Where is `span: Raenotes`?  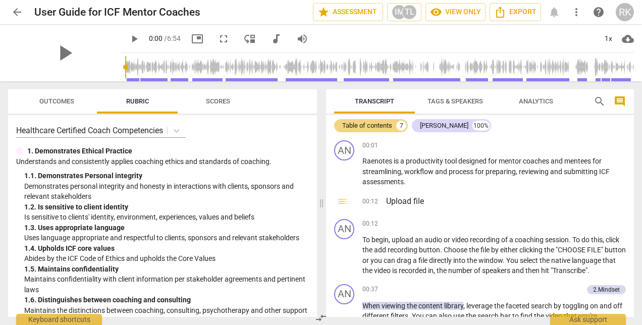 span: Raenotes is located at coordinates (378, 161).